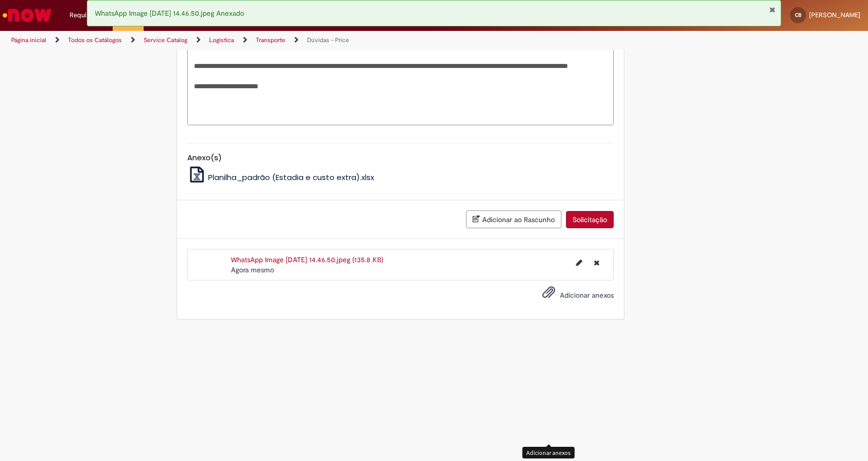  Describe the element at coordinates (590, 220) in the screenshot. I see `button: Solicitação` at that location.